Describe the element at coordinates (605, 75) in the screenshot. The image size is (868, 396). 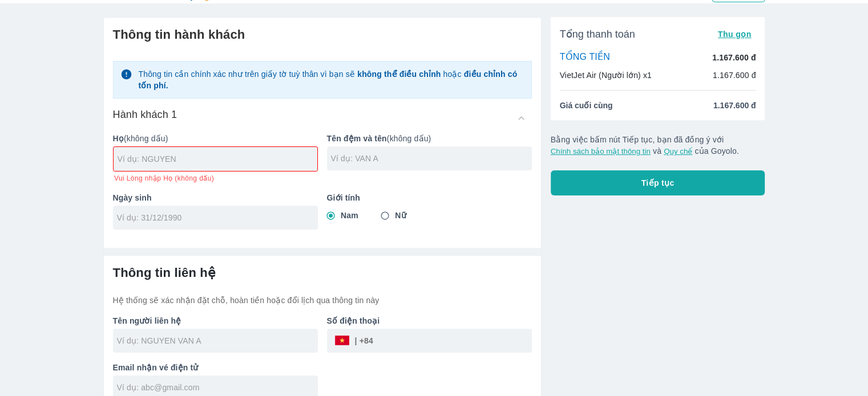
I see `p: VietJet Air (Người lớn) x1` at that location.